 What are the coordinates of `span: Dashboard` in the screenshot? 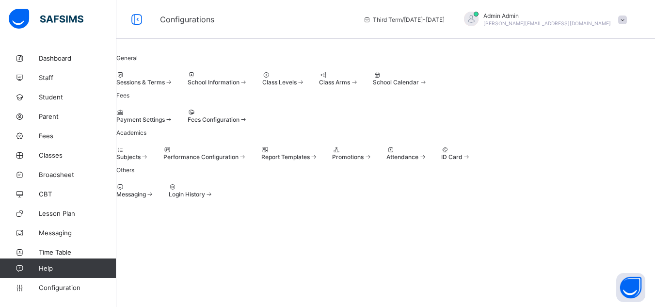 It's located at (78, 58).